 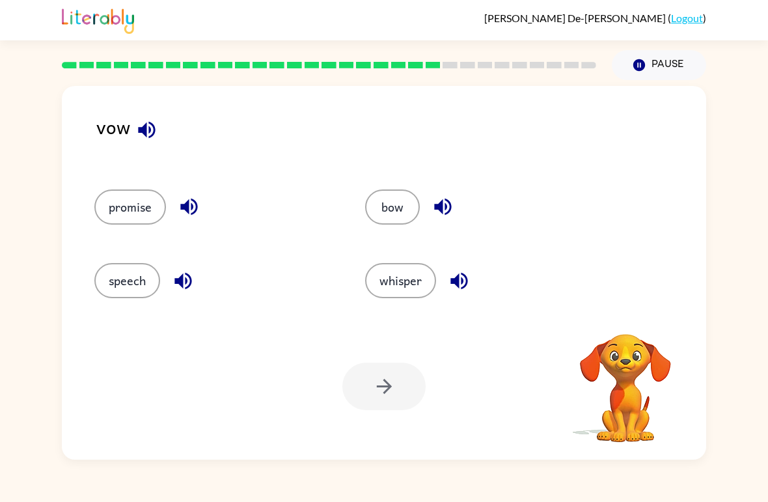 What do you see at coordinates (401, 137) in the screenshot?
I see `div: vow` at bounding box center [401, 137].